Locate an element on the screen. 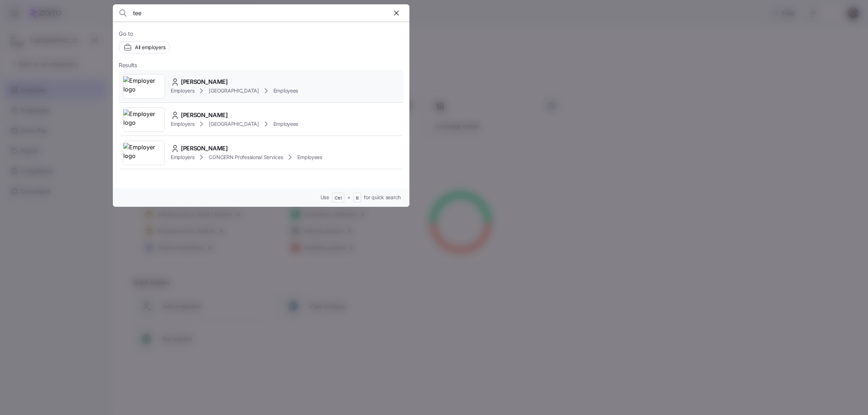  button: All employers is located at coordinates (144, 48).